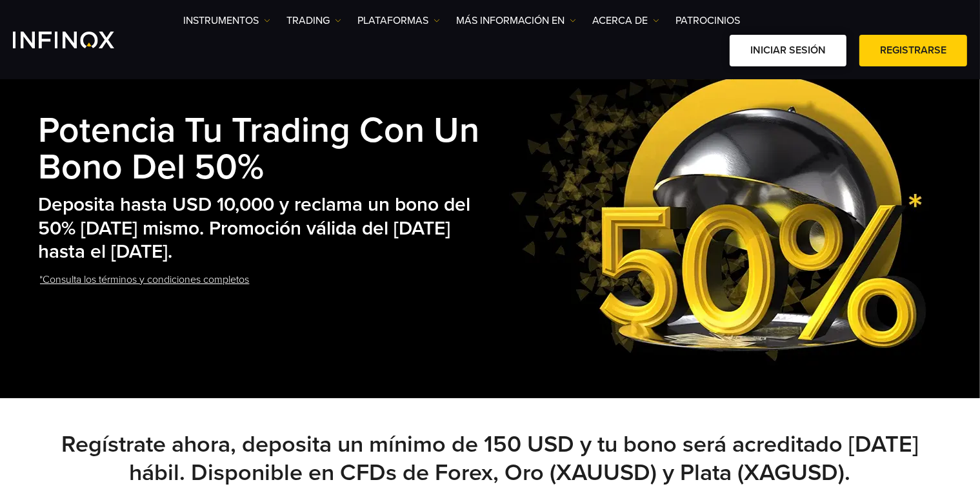 The height and width of the screenshot is (500, 980). Describe the element at coordinates (516, 20) in the screenshot. I see `a: Más información en` at that location.